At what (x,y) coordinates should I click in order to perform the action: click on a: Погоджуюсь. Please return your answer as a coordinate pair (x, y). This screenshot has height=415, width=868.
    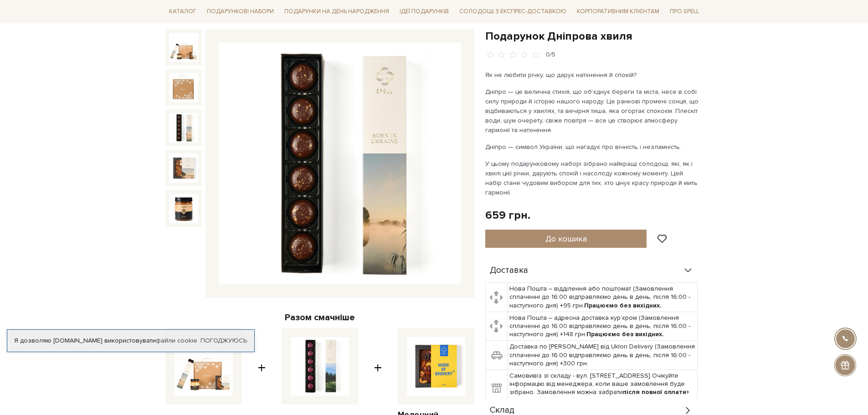
    Looking at the image, I should click on (224, 341).